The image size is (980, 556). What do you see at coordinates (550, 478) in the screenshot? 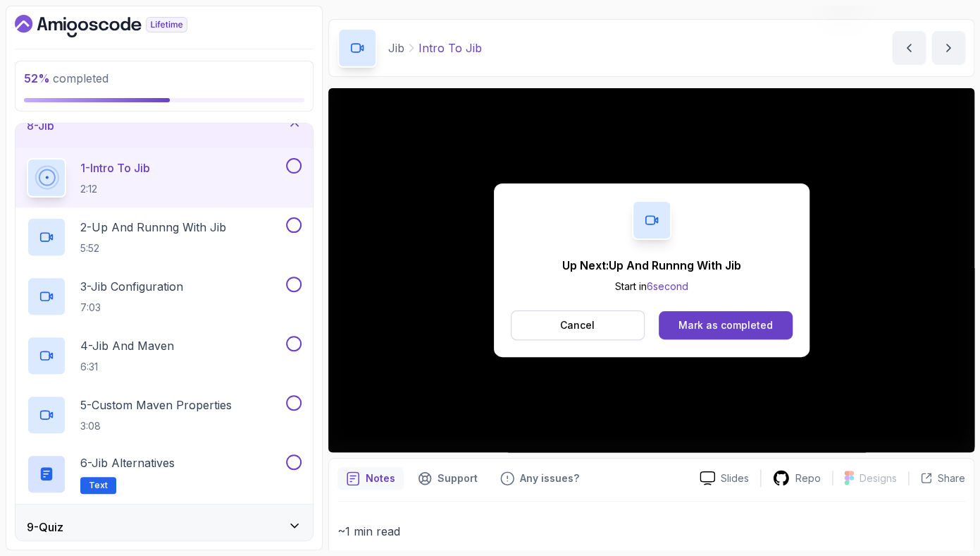
I see `p: Any issues?` at bounding box center [550, 478].